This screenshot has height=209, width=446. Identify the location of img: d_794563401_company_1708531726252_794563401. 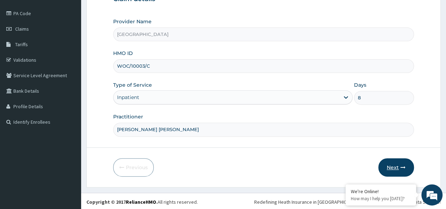
(21, 44).